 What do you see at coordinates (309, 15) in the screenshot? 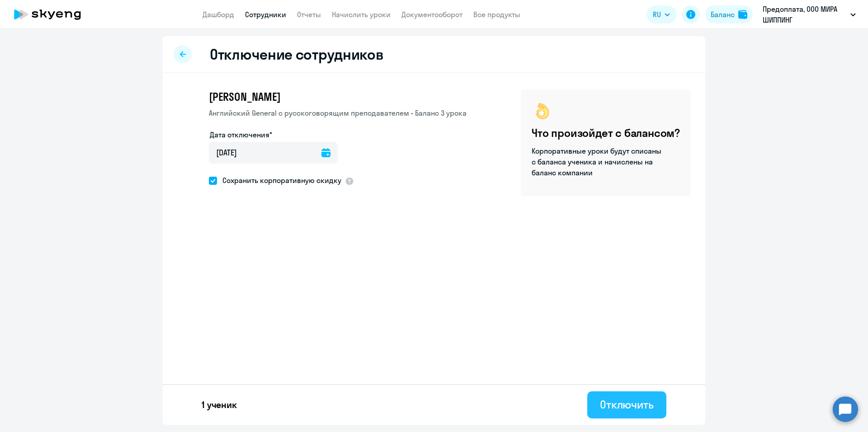
I see `a: Отчеты` at bounding box center [309, 15].